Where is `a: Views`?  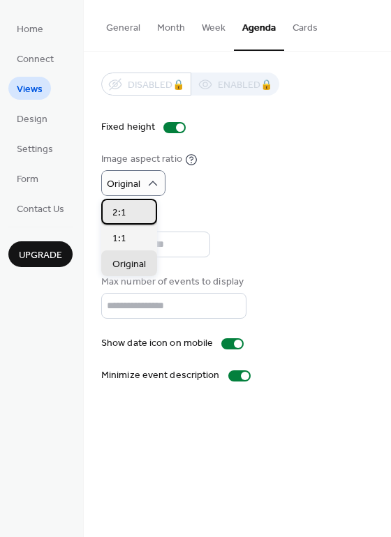 a: Views is located at coordinates (29, 88).